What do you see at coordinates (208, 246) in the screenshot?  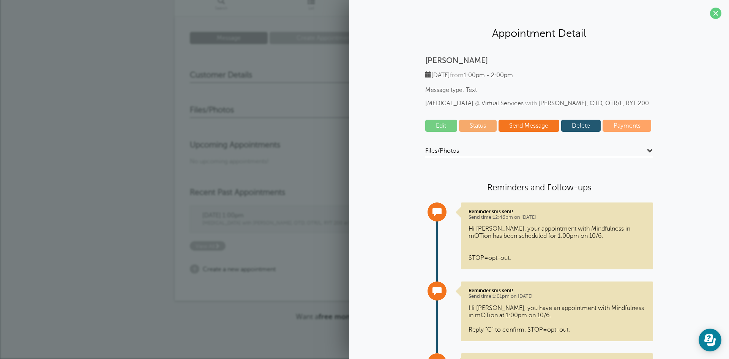 I see `a: View All` at bounding box center [208, 246].